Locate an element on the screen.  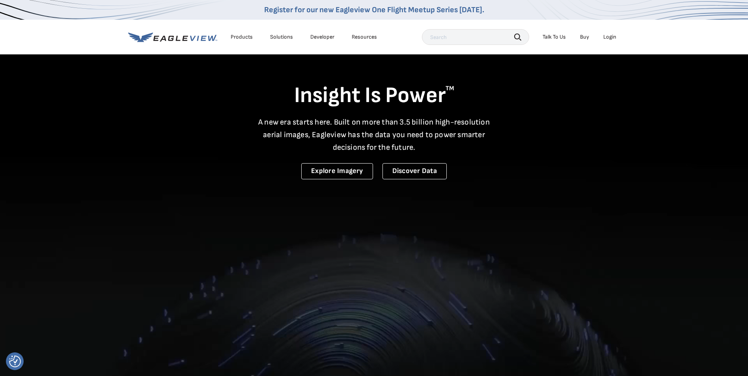
img: Revisit consent button is located at coordinates (15, 362).